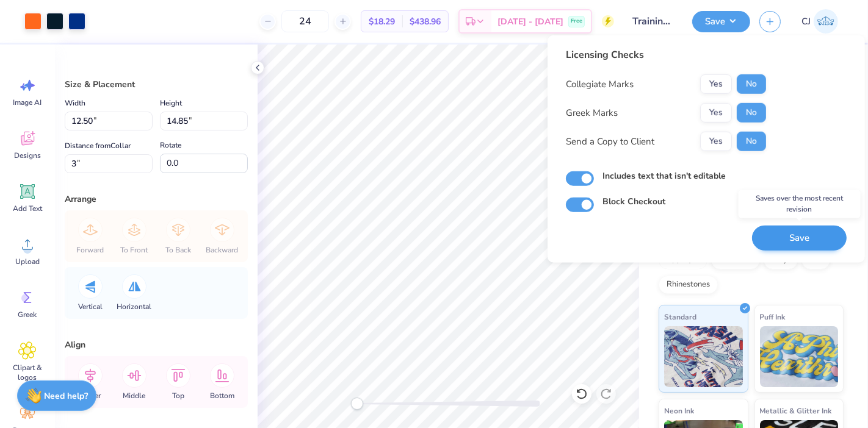  I want to click on input: Untitled Design, so click(653, 21).